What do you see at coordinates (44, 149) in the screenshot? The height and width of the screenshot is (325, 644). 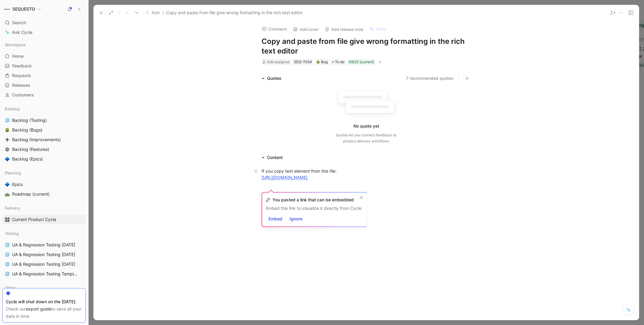 I see `a: ⚙️Backlog (Features)` at bounding box center [44, 149].